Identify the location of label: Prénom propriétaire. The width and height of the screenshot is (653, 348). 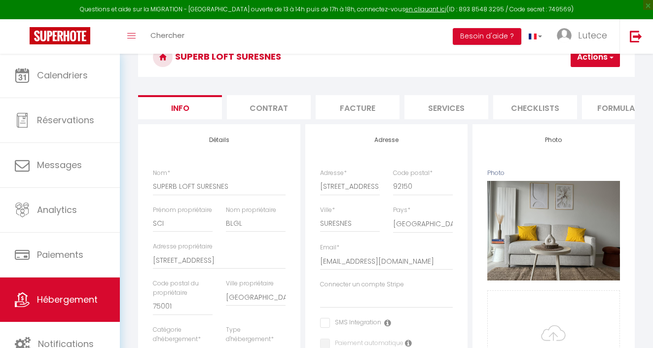
(183, 210).